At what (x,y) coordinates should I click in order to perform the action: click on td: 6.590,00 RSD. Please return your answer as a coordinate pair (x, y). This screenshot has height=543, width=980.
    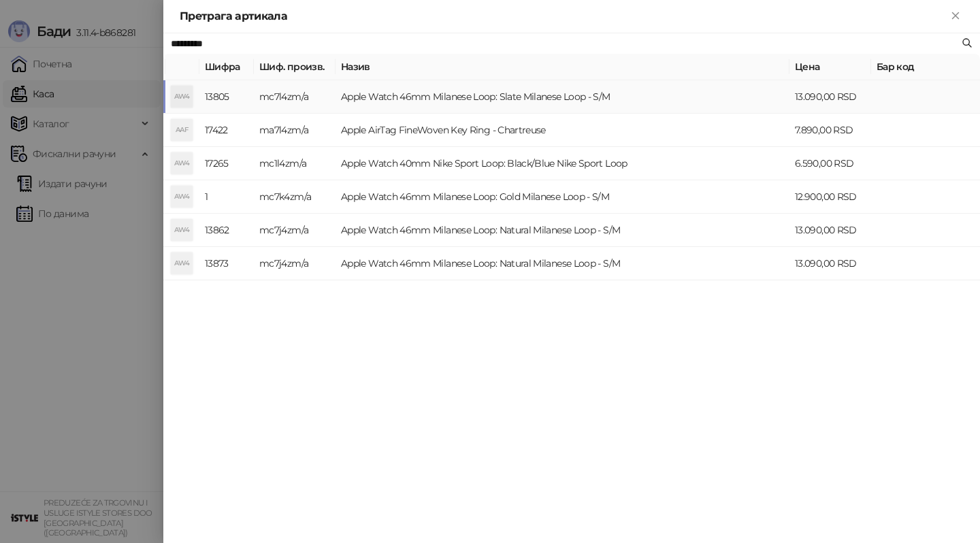
    Looking at the image, I should click on (830, 163).